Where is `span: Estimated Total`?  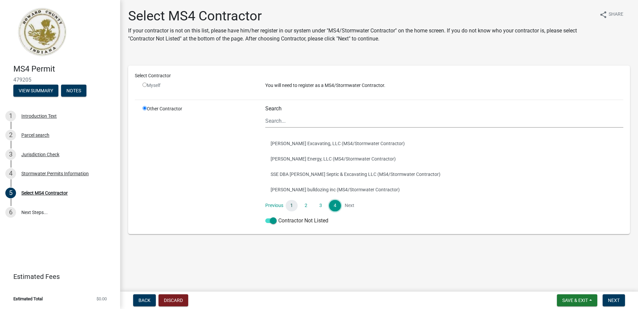
span: Estimated Total is located at coordinates (28, 298).